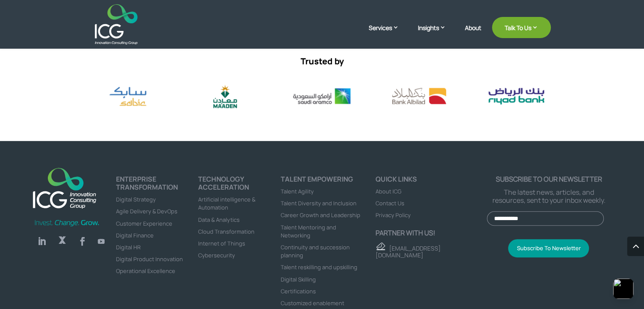 This screenshot has height=309, width=644. What do you see at coordinates (29, 272) in the screenshot?
I see `span: Human Skilling` at bounding box center [29, 272].